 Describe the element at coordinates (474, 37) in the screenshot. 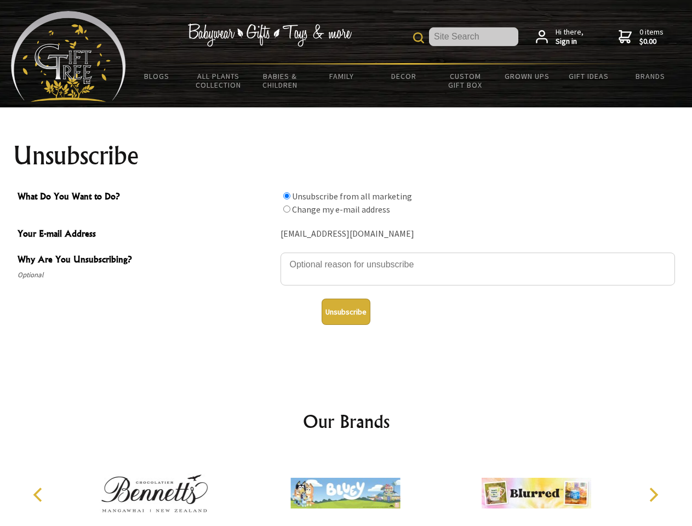

I see `input: Site Search` at that location.